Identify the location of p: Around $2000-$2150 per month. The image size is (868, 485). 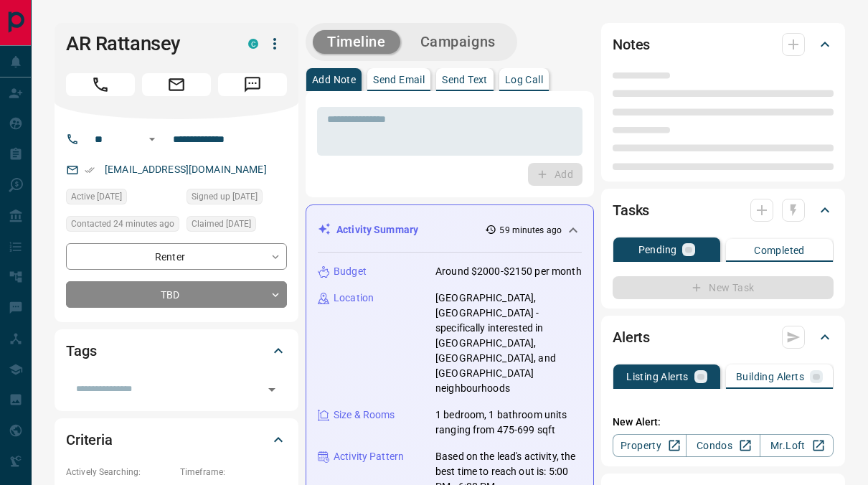
(508, 271).